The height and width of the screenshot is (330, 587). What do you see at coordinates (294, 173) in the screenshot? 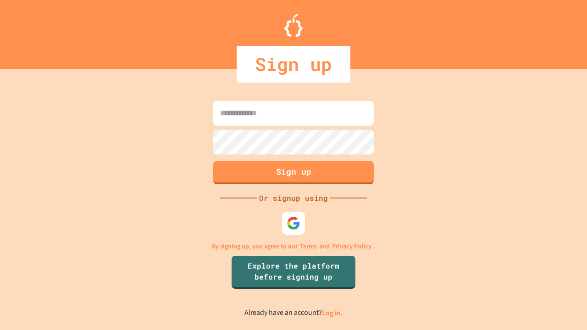
I see `button: Sign up` at bounding box center [294, 173].